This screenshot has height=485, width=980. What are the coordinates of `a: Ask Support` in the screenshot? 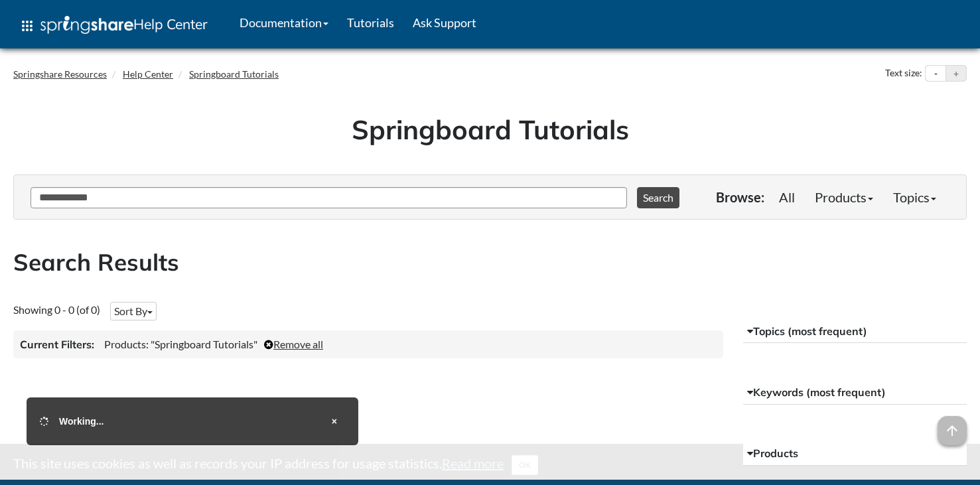 It's located at (445, 23).